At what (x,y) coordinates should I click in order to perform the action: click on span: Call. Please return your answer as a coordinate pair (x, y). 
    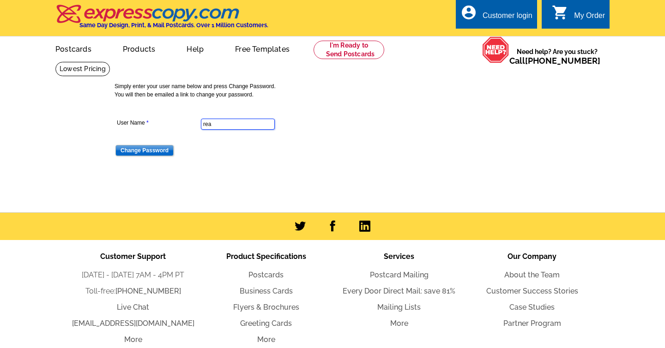
    Looking at the image, I should click on (555, 60).